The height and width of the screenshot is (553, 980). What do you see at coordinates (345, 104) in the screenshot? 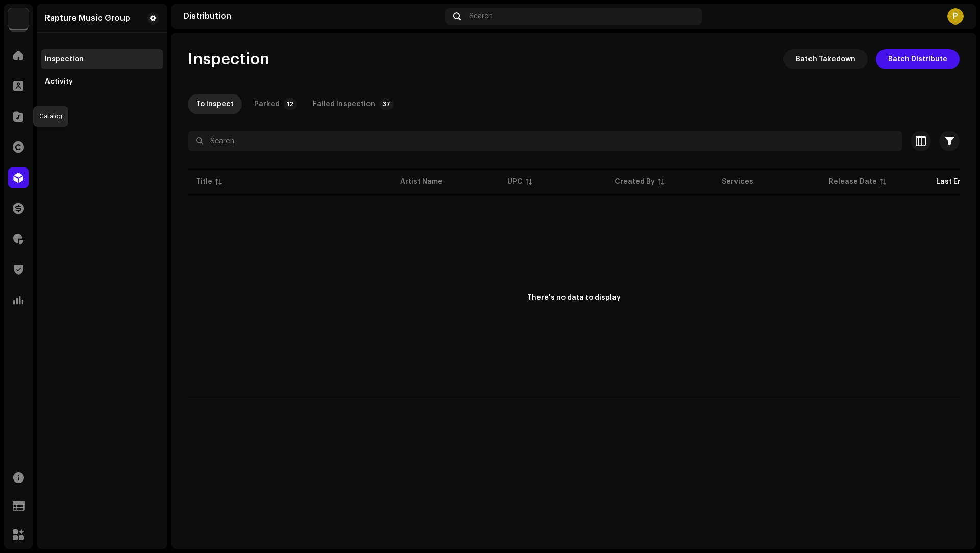
I see `div: Failed Inspection` at bounding box center [345, 104].